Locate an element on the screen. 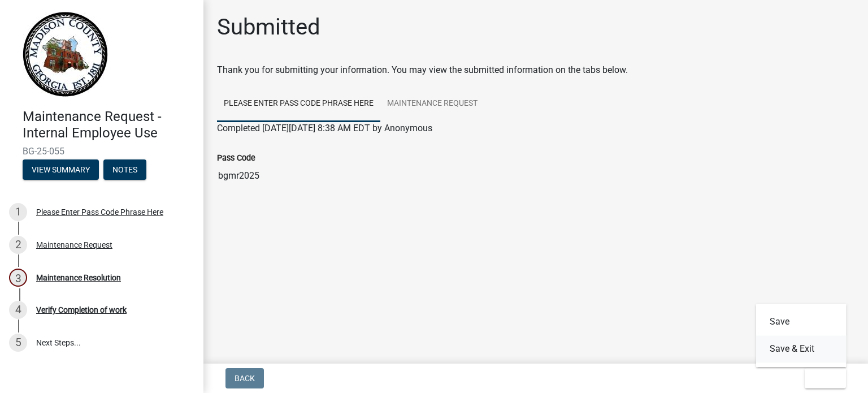  div: 1 is located at coordinates (18, 212).